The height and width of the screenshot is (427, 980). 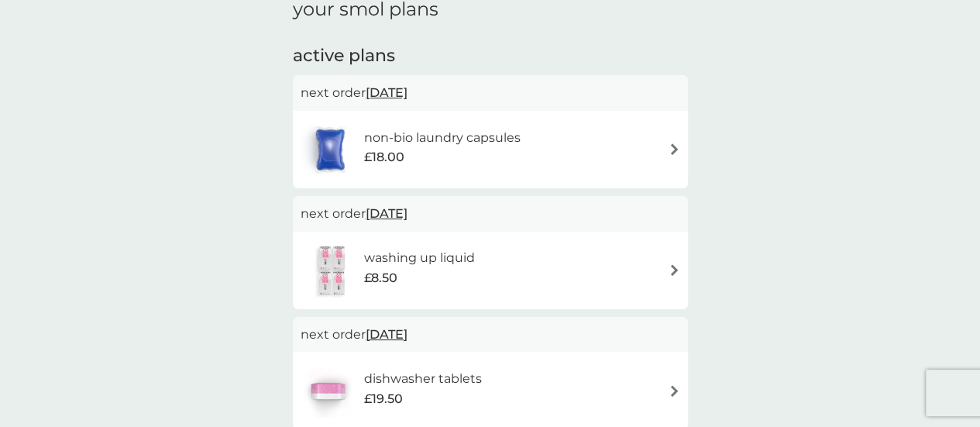 What do you see at coordinates (332, 270) in the screenshot?
I see `img: washing up liquid` at bounding box center [332, 270].